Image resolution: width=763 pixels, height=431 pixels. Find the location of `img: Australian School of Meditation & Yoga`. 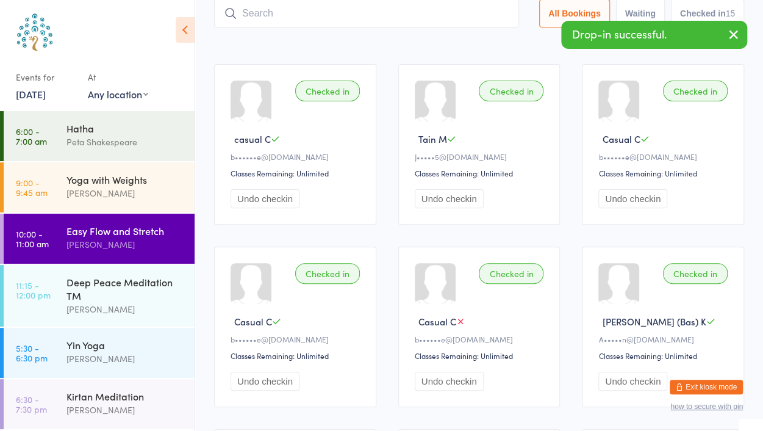

img: Australian School of Meditation & Yoga is located at coordinates (35, 32).